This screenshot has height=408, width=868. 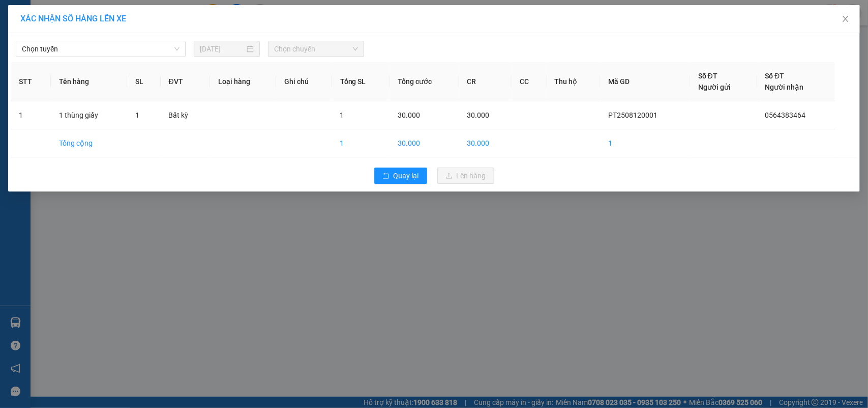 I want to click on th: ĐVT, so click(x=185, y=81).